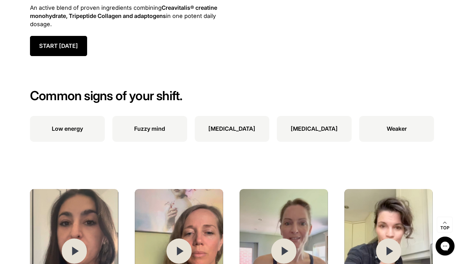 This screenshot has height=264, width=464. Describe the element at coordinates (396, 129) in the screenshot. I see `p: Weaker` at that location.